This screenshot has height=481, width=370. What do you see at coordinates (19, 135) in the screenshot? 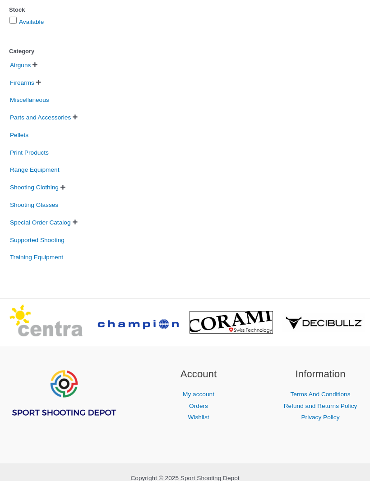
I see `a: Pellets` at bounding box center [19, 135].